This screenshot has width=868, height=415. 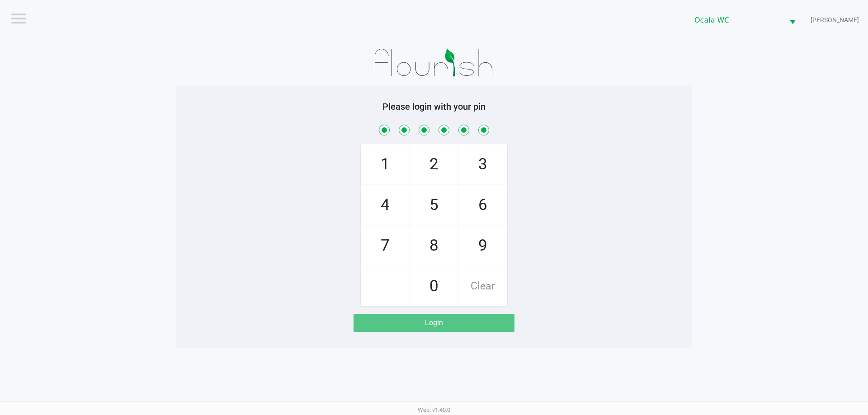 I want to click on span: 7, so click(x=385, y=246).